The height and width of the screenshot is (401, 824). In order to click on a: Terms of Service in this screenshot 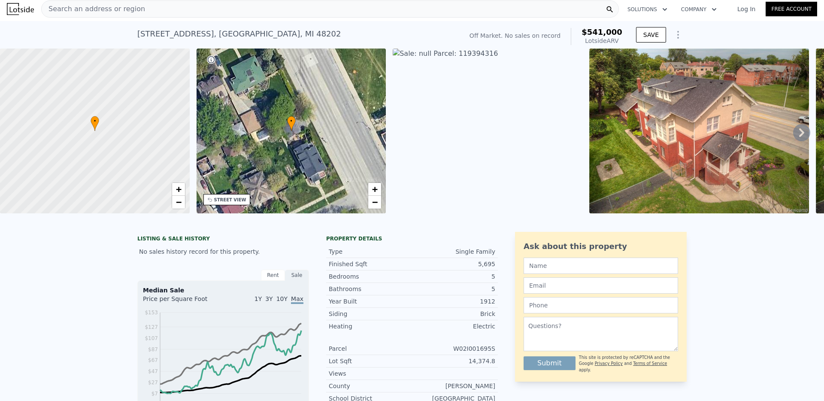, I will do `click(650, 363)`.